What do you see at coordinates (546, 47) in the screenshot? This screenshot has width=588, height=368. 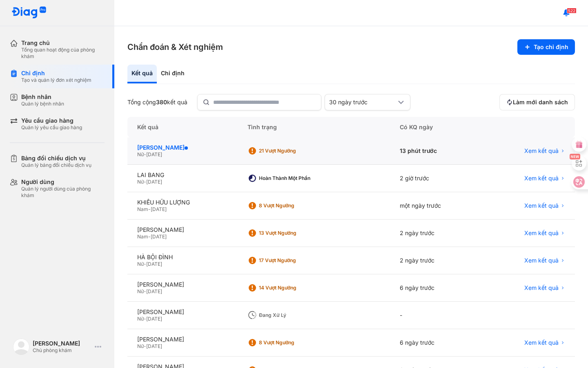 I see `button: Tạo chỉ định` at bounding box center [546, 47].